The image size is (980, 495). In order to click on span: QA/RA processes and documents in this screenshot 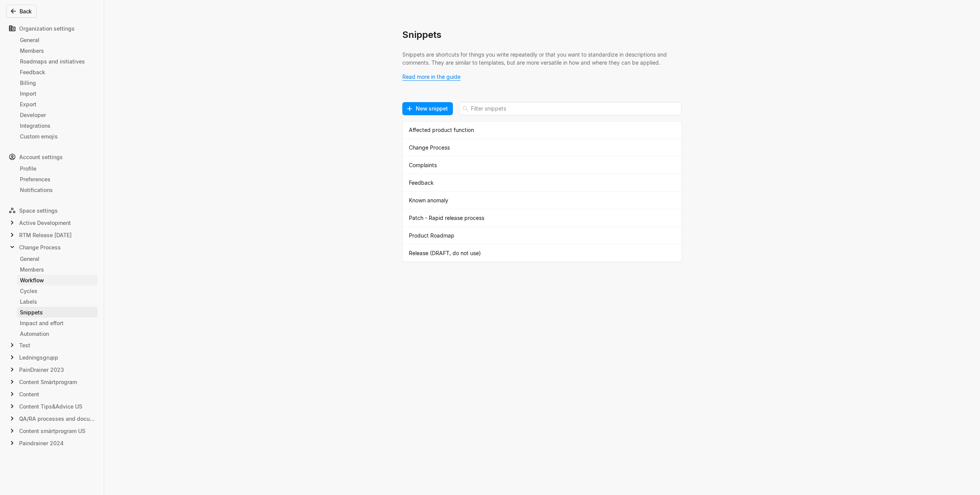, I will do `click(57, 419)`.